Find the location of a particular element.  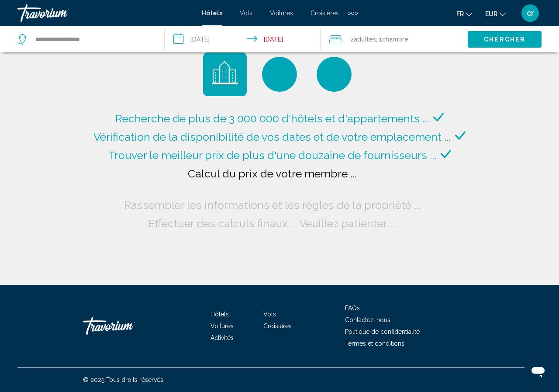

button: Change currency is located at coordinates (496, 13).